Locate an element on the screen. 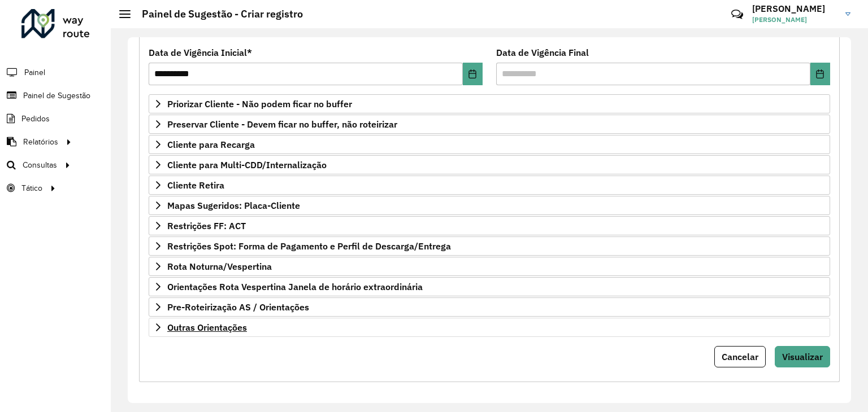 The width and height of the screenshot is (868, 412). span: Cliente para Recarga is located at coordinates (210, 145).